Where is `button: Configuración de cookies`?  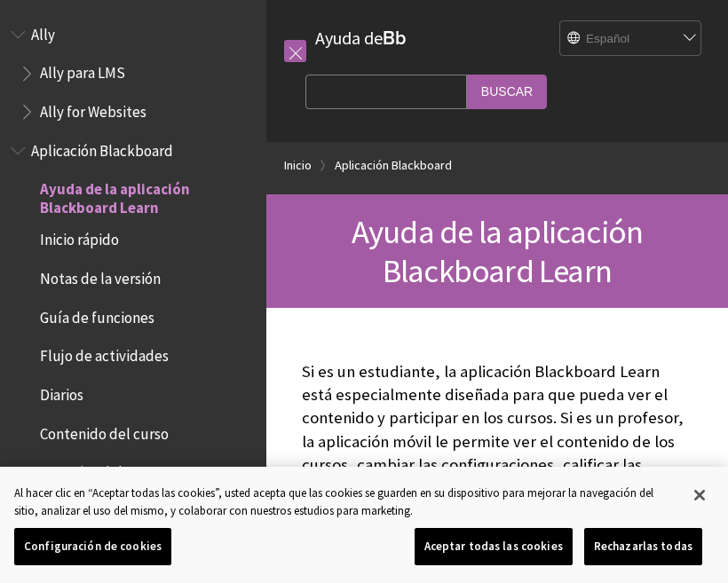 button: Configuración de cookies is located at coordinates (92, 547).